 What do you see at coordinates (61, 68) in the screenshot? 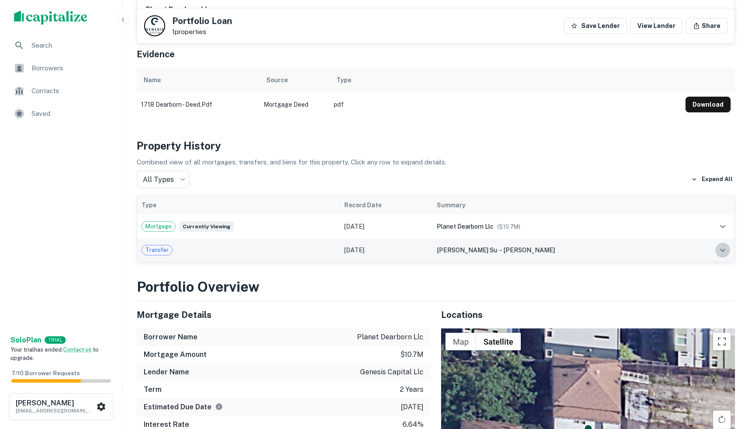
I see `a: Borrowers` at bounding box center [61, 68].